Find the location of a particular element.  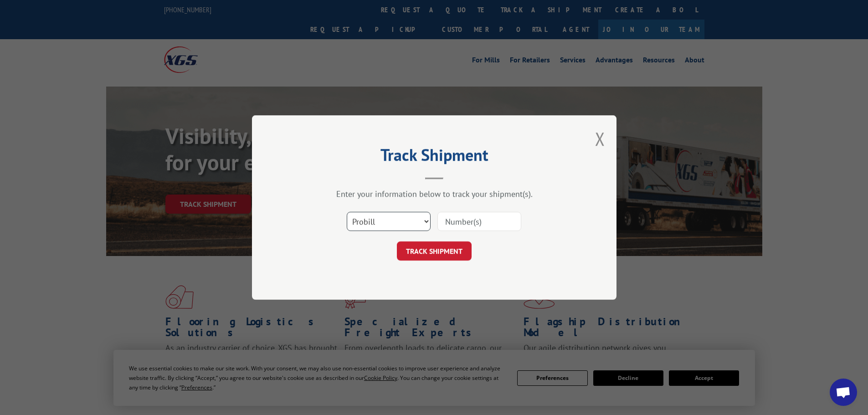

div: Enter your information below to track your shipment(s). is located at coordinates (434, 194).